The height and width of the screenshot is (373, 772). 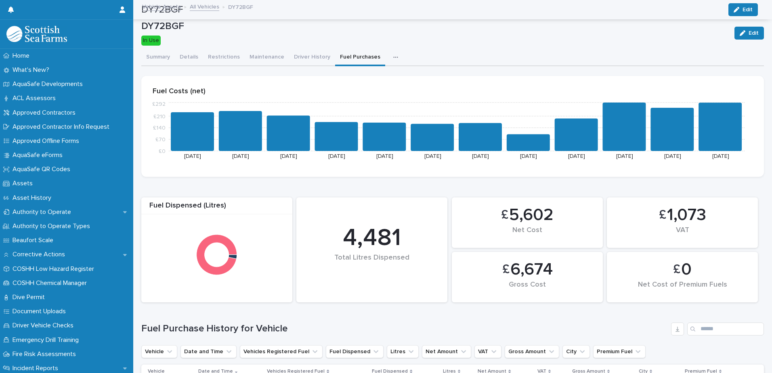 I want to click on button: Vehicles Registered Fuel, so click(x=281, y=352).